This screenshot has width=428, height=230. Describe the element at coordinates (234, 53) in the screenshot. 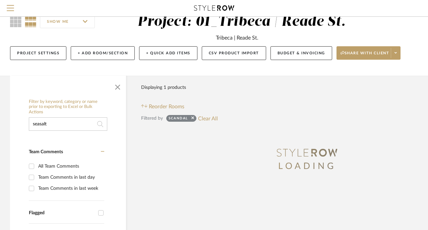

I see `button: CSV Product Import` at that location.